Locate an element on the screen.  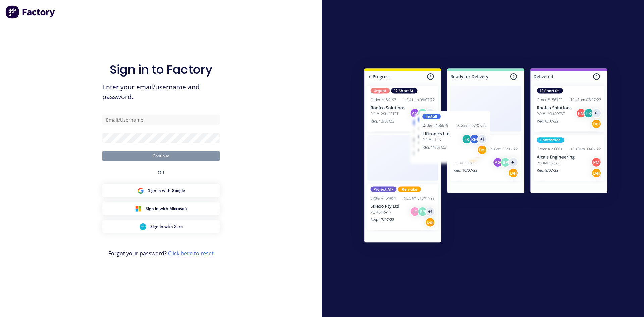
img: Microsoft Sign in is located at coordinates (138, 208).